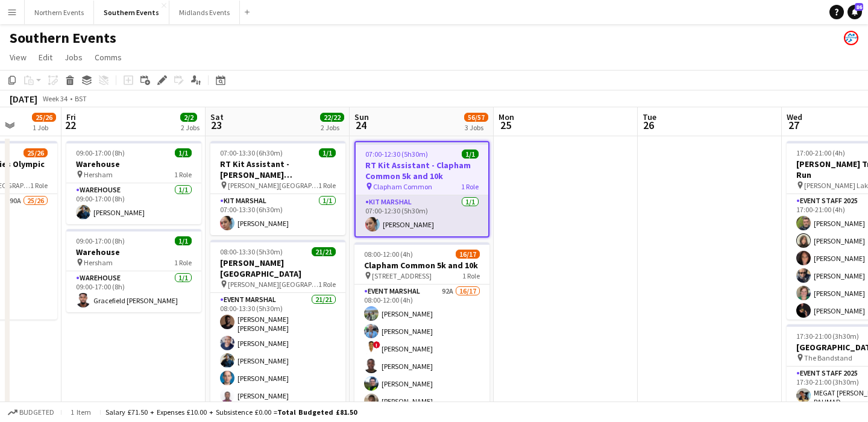 This screenshot has height=422, width=868. Describe the element at coordinates (793, 125) in the screenshot. I see `span: 27` at that location.